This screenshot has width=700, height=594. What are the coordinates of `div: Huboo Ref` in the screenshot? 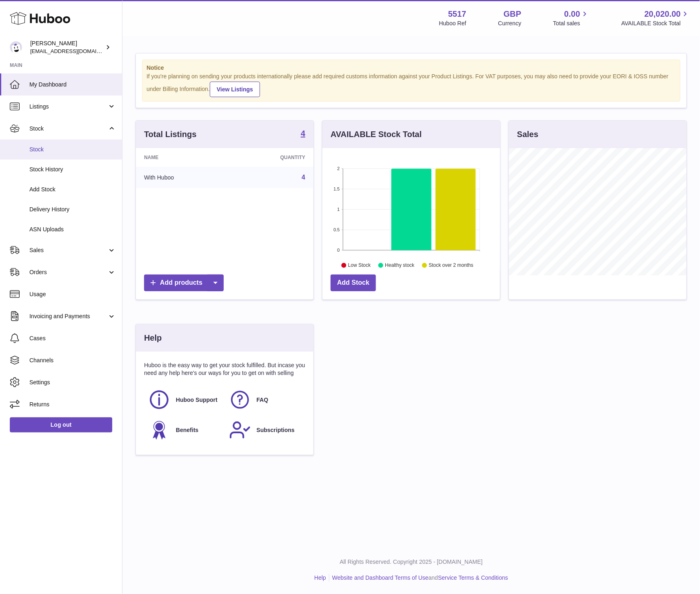 It's located at (453, 23).